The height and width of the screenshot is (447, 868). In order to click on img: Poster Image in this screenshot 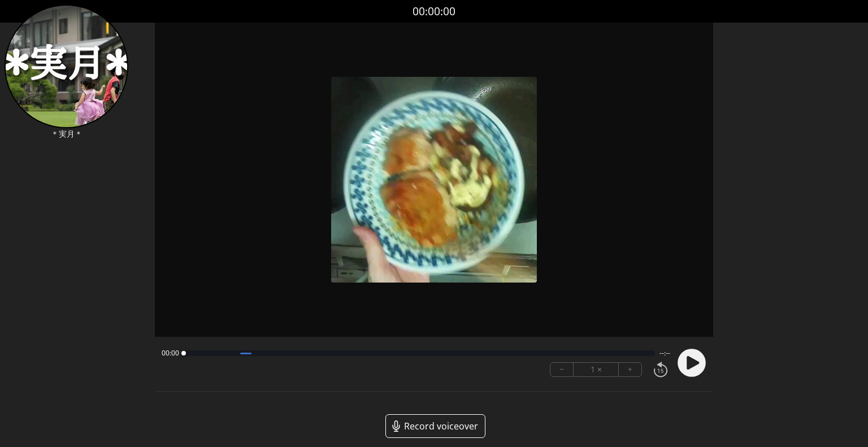, I will do `click(434, 180)`.